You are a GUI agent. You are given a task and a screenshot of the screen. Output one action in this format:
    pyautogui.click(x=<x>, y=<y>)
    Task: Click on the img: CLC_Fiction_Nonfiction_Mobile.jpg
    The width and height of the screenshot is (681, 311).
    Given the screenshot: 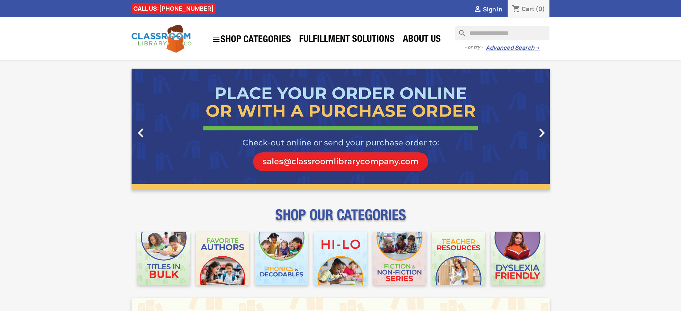 What is the action you would take?
    pyautogui.click(x=400, y=258)
    